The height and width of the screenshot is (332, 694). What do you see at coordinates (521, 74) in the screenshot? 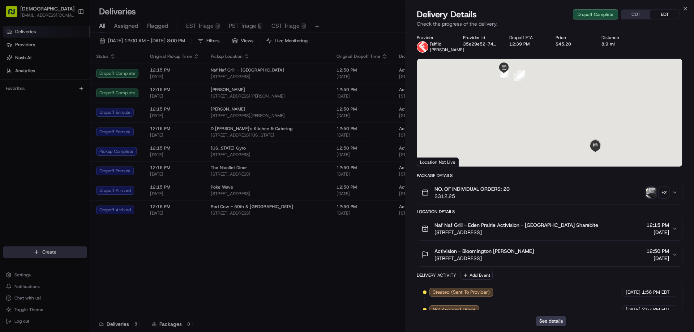
I see `div: 6` at bounding box center [521, 74].